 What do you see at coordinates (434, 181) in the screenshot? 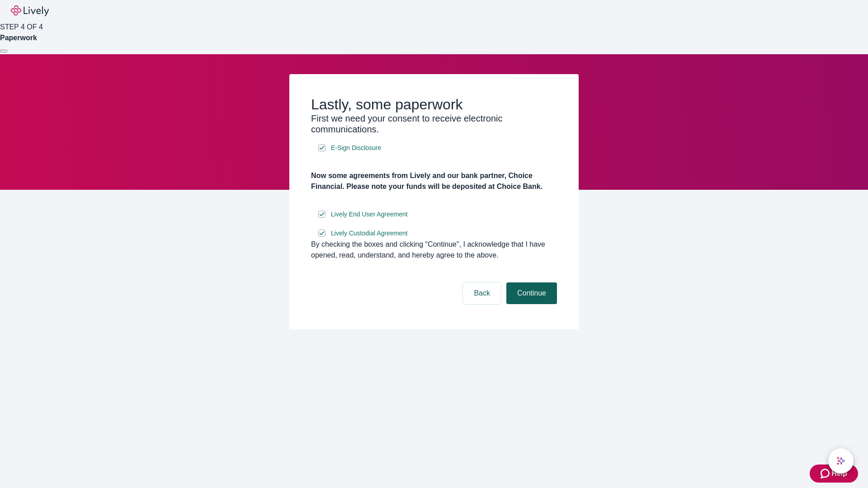
I see `h4: Now some agreements from Lively and our bank partner, Choice Financial. Please note your funds wi...` at bounding box center [434, 181].